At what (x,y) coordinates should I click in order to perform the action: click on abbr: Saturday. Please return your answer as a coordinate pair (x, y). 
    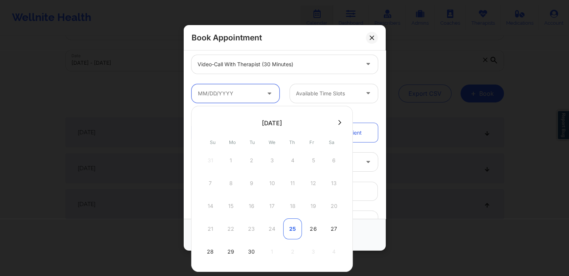
    Looking at the image, I should click on (331, 142).